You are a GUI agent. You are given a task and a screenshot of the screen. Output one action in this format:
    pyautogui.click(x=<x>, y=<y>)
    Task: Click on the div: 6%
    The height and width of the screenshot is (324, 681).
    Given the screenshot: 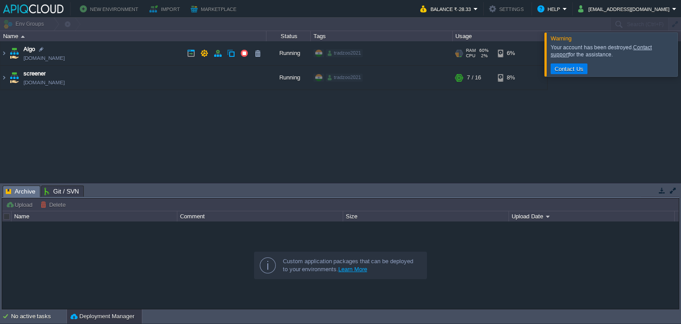 What is the action you would take?
    pyautogui.click(x=512, y=53)
    